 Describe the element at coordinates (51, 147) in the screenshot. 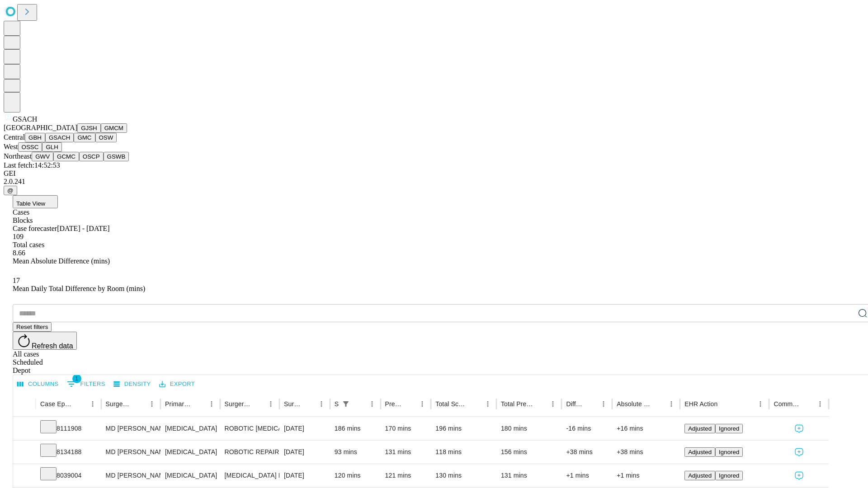

I see `button: GLH` at that location.